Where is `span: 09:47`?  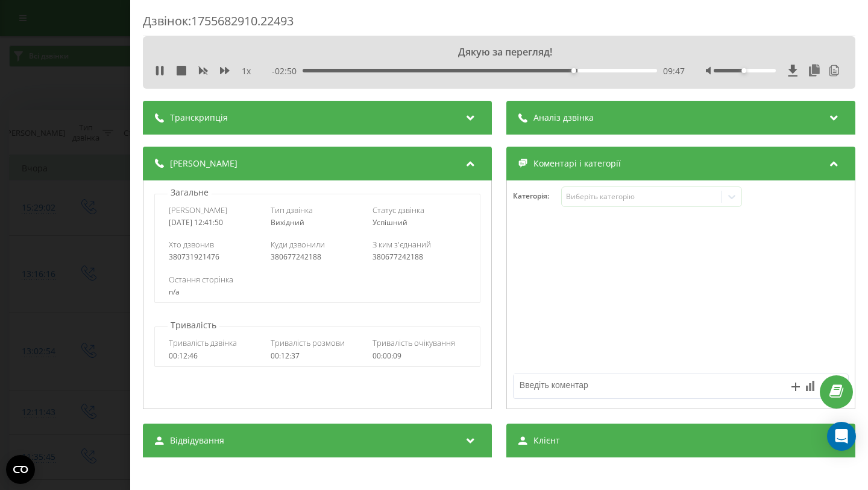 span: 09:47 is located at coordinates (674, 71).